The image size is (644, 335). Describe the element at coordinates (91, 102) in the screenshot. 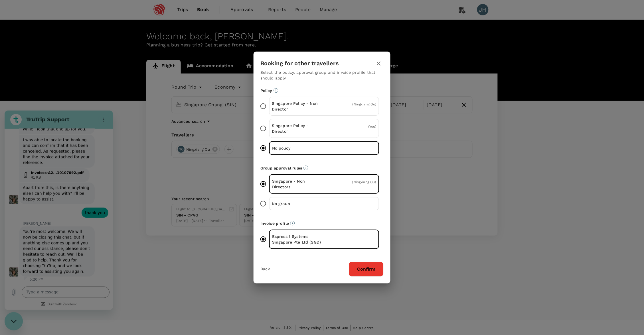

I see `span: thank you` at that location.